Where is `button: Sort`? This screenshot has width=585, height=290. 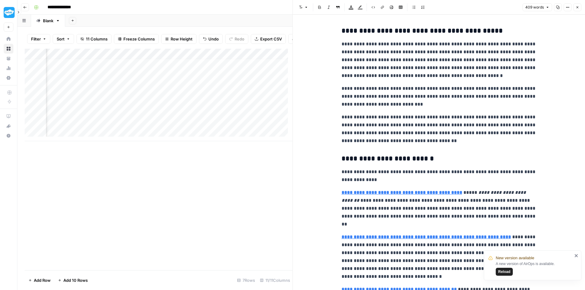 button: Sort is located at coordinates (63, 39).